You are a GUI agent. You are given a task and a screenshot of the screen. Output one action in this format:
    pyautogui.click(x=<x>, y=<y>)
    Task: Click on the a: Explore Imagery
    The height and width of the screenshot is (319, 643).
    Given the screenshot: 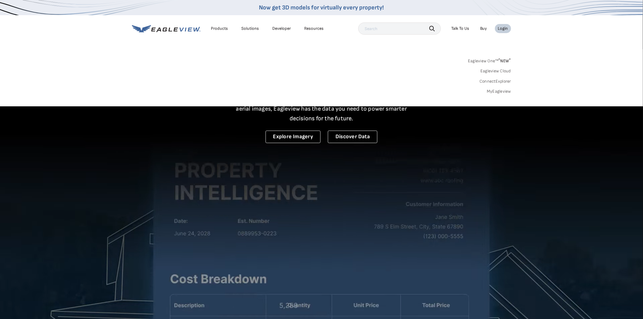 What is the action you would take?
    pyautogui.click(x=293, y=137)
    